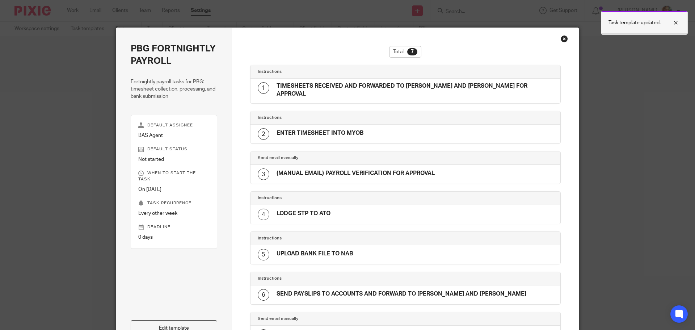  I want to click on h4: LODGE STP TO ATO, so click(303, 213).